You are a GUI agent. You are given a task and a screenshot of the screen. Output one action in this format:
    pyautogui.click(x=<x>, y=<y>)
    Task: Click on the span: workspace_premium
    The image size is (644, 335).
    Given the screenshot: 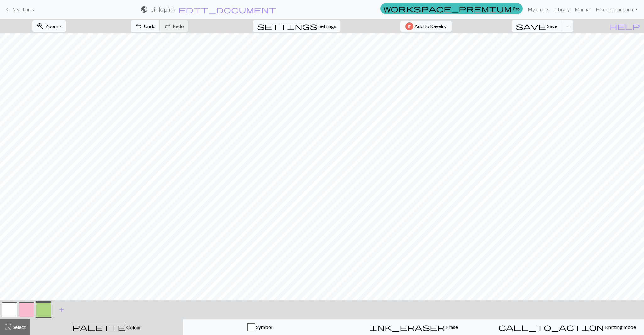 What is the action you would take?
    pyautogui.click(x=448, y=8)
    